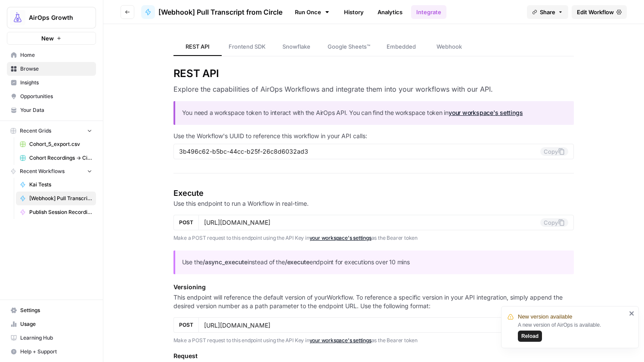 This screenshot has height=362, width=644. What do you see at coordinates (374, 89) in the screenshot?
I see `h3: Explore the capabilities of AirOps Workflows and integrate them into your workflows with our API.` at bounding box center [374, 89].